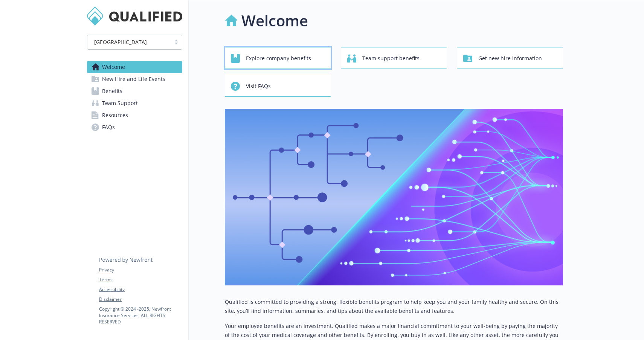 This screenshot has height=340, width=644. What do you see at coordinates (140, 315) in the screenshot?
I see `p: Copyright © 2024 - 2025 , Newfront Insurance Services, ALL RIGHTS RESERVED` at bounding box center [140, 315].